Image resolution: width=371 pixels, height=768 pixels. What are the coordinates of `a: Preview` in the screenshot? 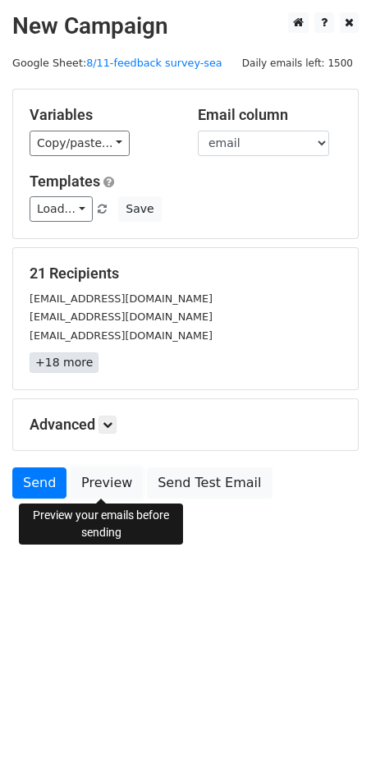 It's located at (107, 483).